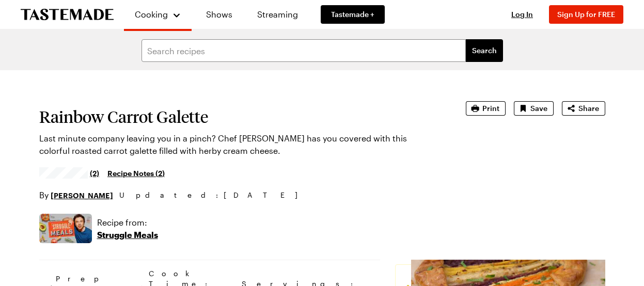 This screenshot has width=644, height=286. What do you see at coordinates (353, 14) in the screenshot?
I see `a: Tastemade +` at bounding box center [353, 14].